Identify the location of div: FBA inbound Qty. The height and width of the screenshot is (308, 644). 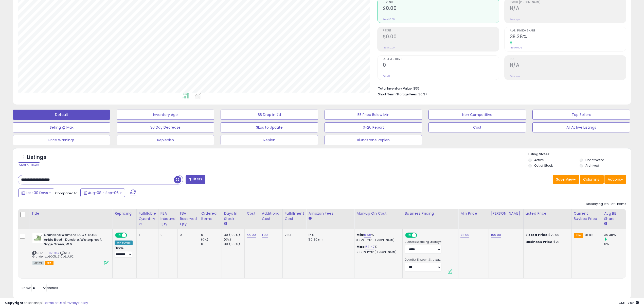
(168, 218).